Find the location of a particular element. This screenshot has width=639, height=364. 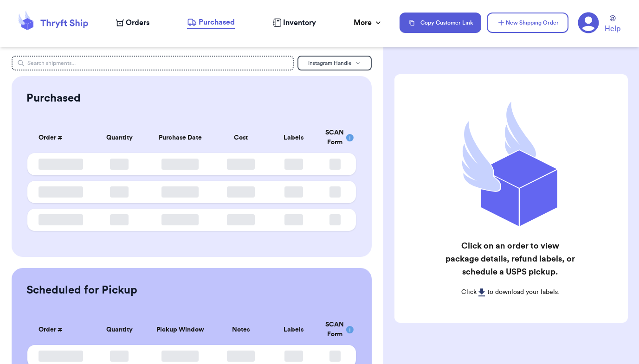

a: Inventory is located at coordinates (294, 23).